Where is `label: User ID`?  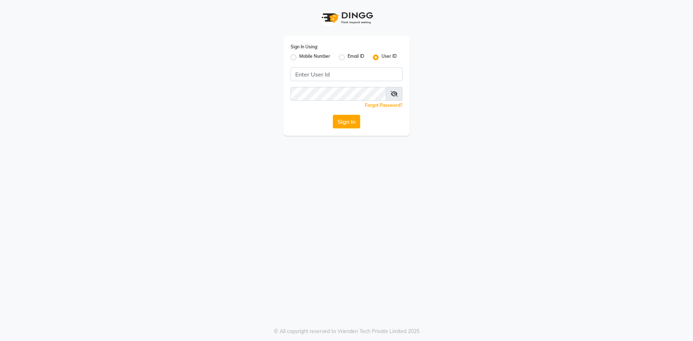 label: User ID is located at coordinates (389, 57).